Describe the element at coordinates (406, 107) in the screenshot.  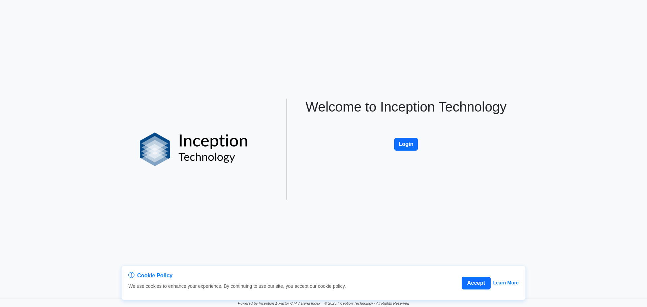
I see `h1: Welcome to Inception Technology` at that location.